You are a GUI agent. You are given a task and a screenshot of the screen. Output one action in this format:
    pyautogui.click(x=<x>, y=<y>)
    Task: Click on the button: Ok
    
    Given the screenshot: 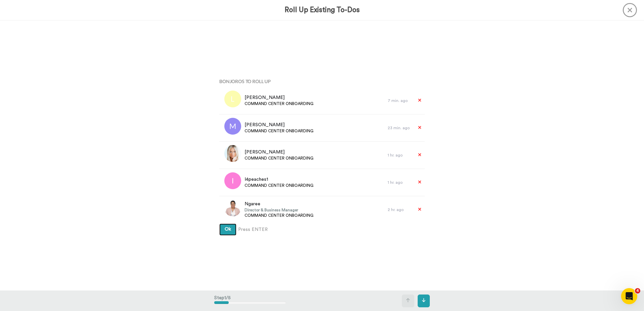 What is the action you would take?
    pyautogui.click(x=228, y=230)
    